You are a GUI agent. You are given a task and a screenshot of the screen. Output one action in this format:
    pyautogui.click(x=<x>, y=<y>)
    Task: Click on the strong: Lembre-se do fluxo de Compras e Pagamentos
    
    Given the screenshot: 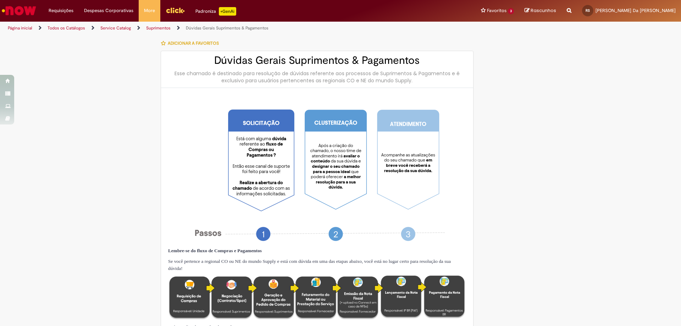 What is the action you would take?
    pyautogui.click(x=215, y=250)
    